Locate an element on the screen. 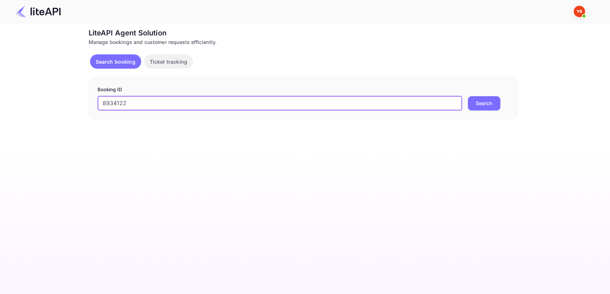 The height and width of the screenshot is (294, 610). p: Ticket tracking is located at coordinates (168, 61).